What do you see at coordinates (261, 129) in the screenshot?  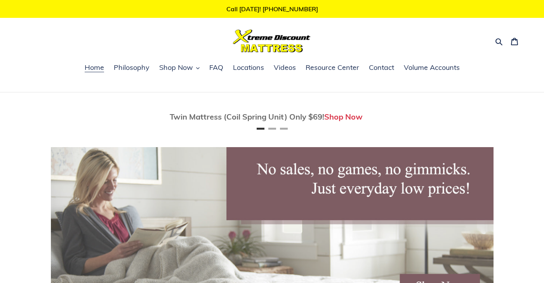 I see `button: Page 1` at bounding box center [261, 129].